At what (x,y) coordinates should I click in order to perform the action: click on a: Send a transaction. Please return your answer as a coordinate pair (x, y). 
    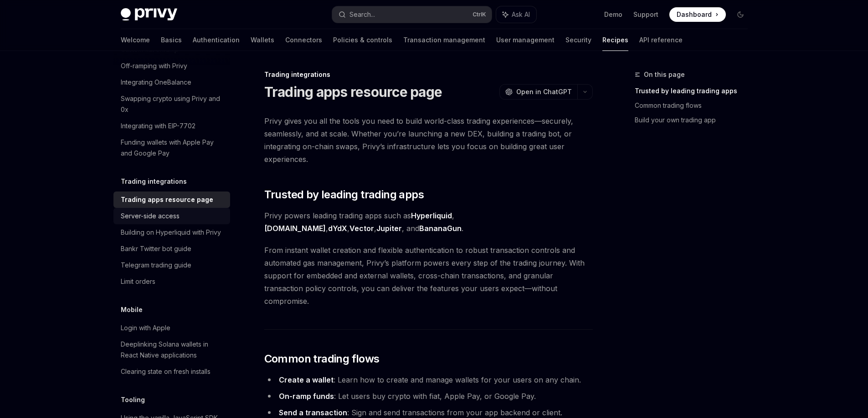
    Looking at the image, I should click on (313, 412).